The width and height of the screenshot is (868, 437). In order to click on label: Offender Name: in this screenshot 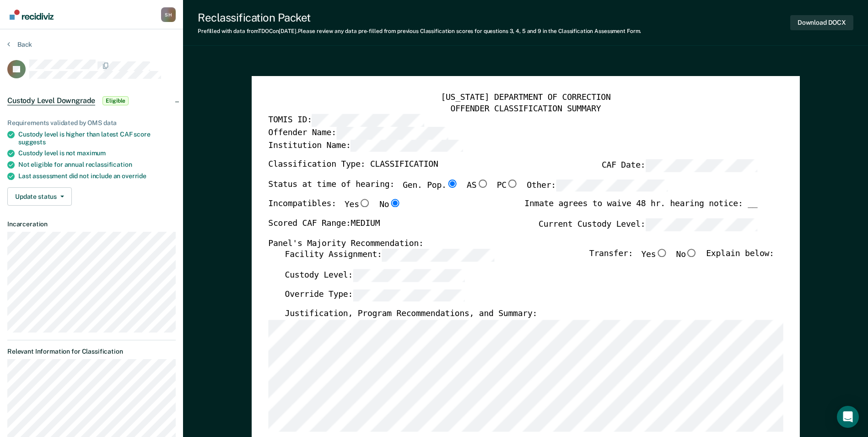, I will do `click(358, 133)`.